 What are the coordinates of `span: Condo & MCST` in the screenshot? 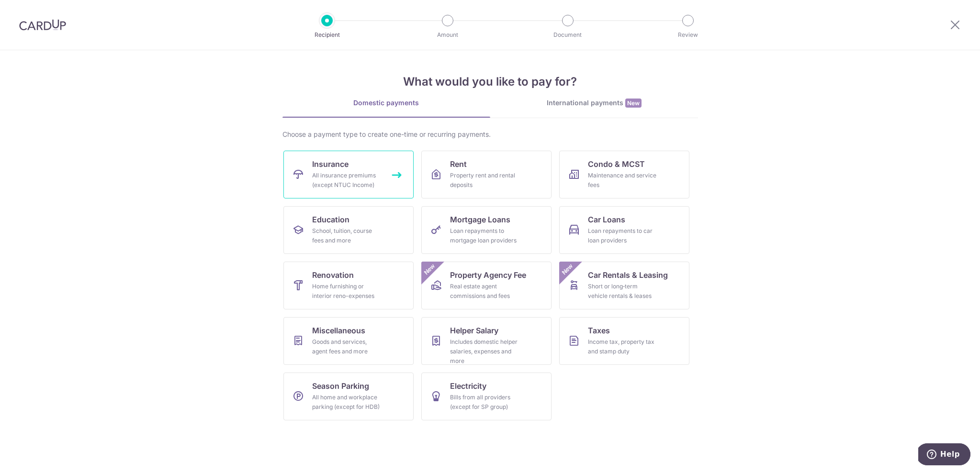 It's located at (616, 164).